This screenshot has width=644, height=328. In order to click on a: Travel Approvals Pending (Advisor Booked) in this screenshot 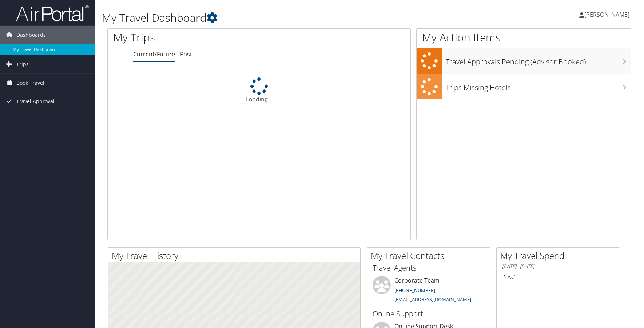, I will do `click(523, 61)`.